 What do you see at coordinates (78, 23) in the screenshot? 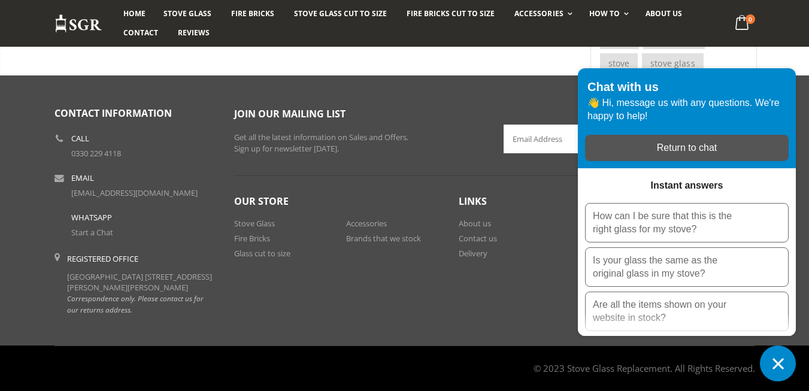
I see `img: Stove Glass Replacement` at bounding box center [78, 23].